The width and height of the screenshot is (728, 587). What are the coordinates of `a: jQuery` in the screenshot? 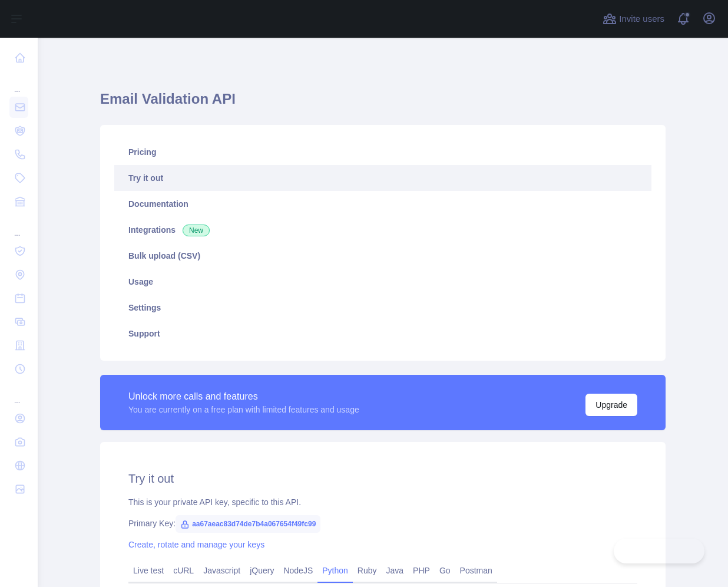 It's located at (262, 570).